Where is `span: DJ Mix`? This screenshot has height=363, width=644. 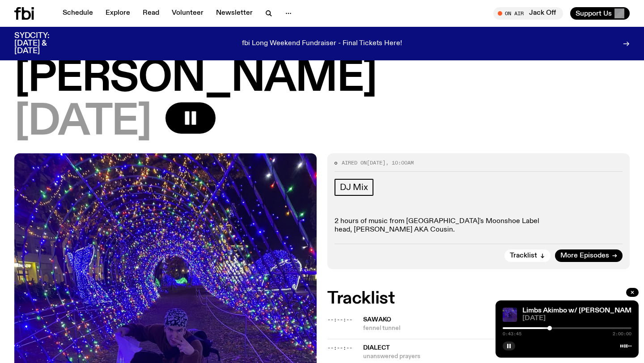 span: DJ Mix is located at coordinates (353, 187).